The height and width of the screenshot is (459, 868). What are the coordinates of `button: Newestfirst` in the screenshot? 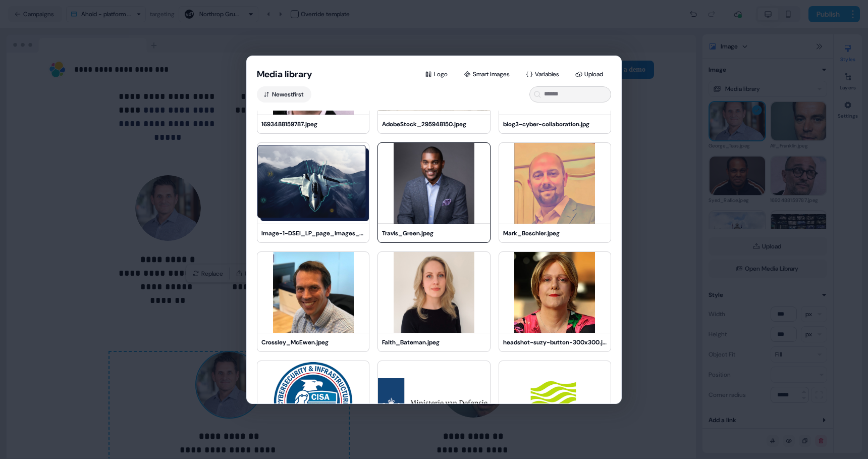 It's located at (284, 94).